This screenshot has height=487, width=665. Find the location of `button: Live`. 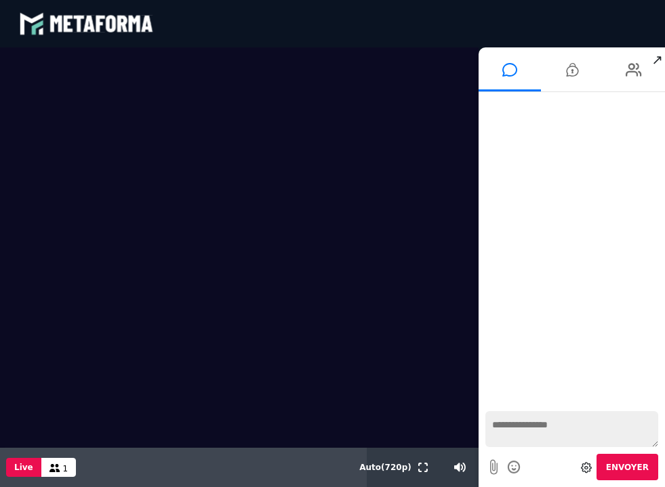

button: Live is located at coordinates (24, 468).